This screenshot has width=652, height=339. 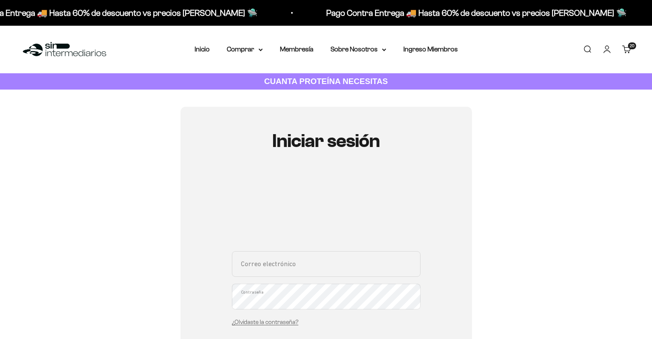 I want to click on summary: Sobre Nosotros, so click(x=358, y=49).